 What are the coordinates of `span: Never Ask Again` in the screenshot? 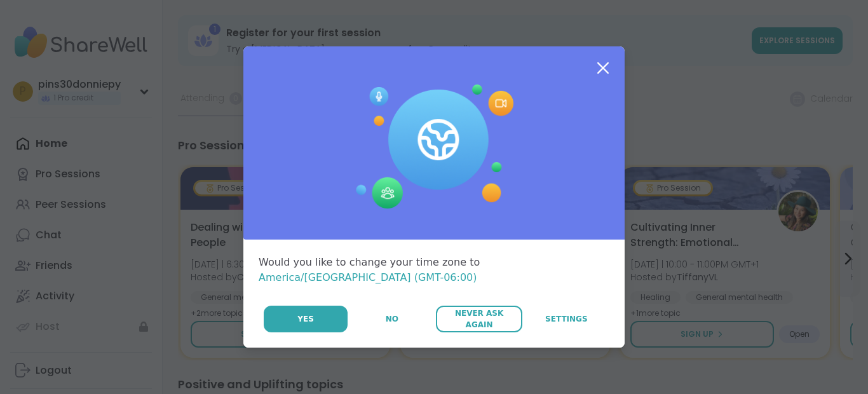 It's located at (478, 319).